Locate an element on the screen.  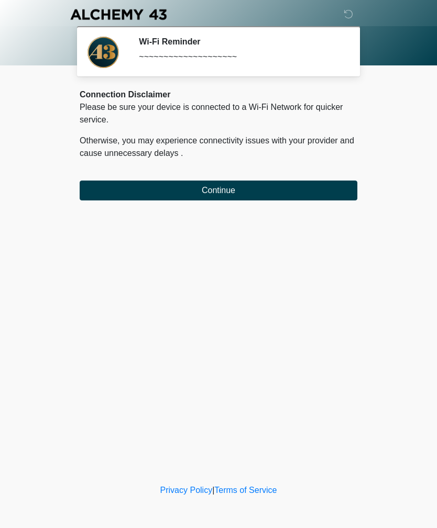
a: Privacy Policy is located at coordinates (186, 490).